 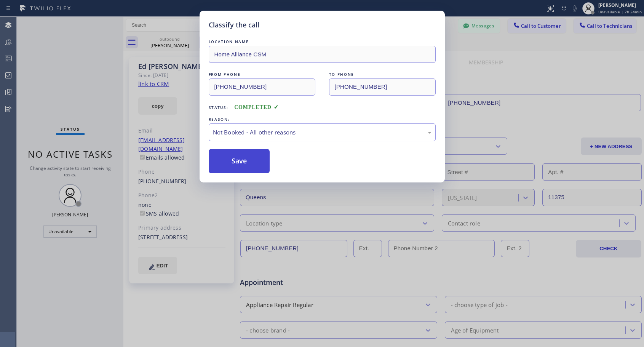 I want to click on div: FROM PHONE, so click(x=262, y=74).